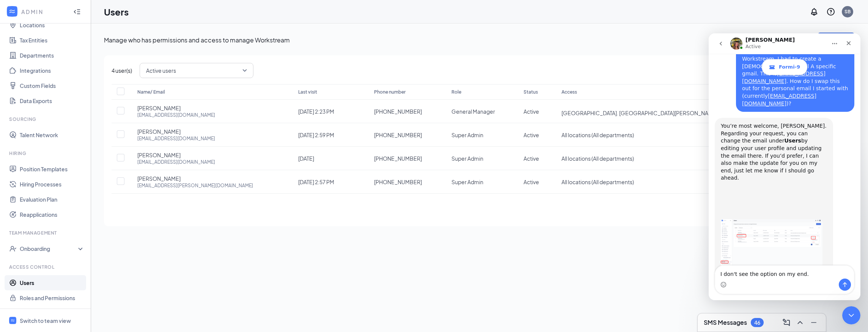  What do you see at coordinates (52, 184) in the screenshot?
I see `a: Hiring Processes` at bounding box center [52, 184].